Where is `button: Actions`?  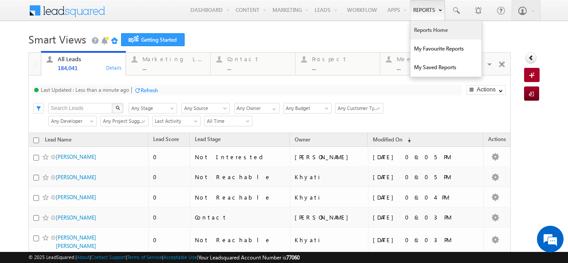
button: Actions is located at coordinates (486, 90).